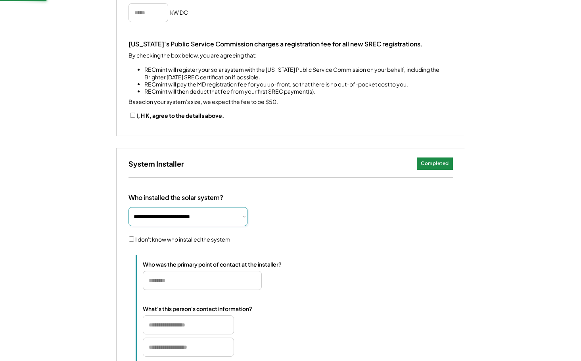 The image size is (581, 361). Describe the element at coordinates (212, 264) in the screenshot. I see `div: Who was the primary point of contact at the installer?` at that location.